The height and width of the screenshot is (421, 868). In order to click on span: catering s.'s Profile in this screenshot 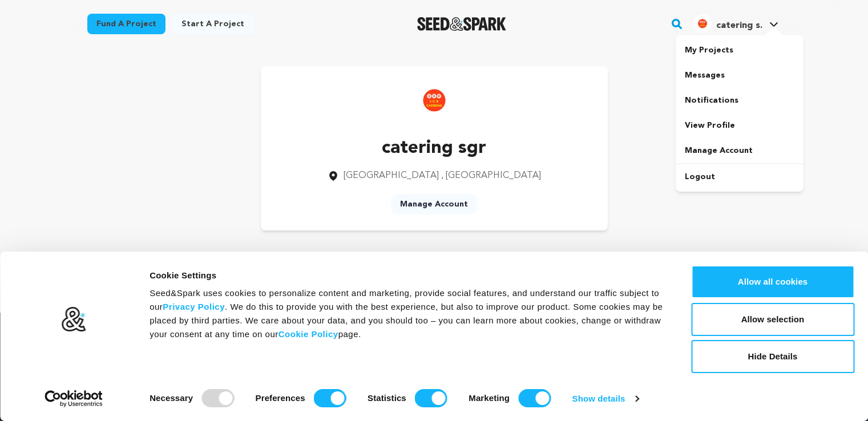, I will do `click(736, 24)`.